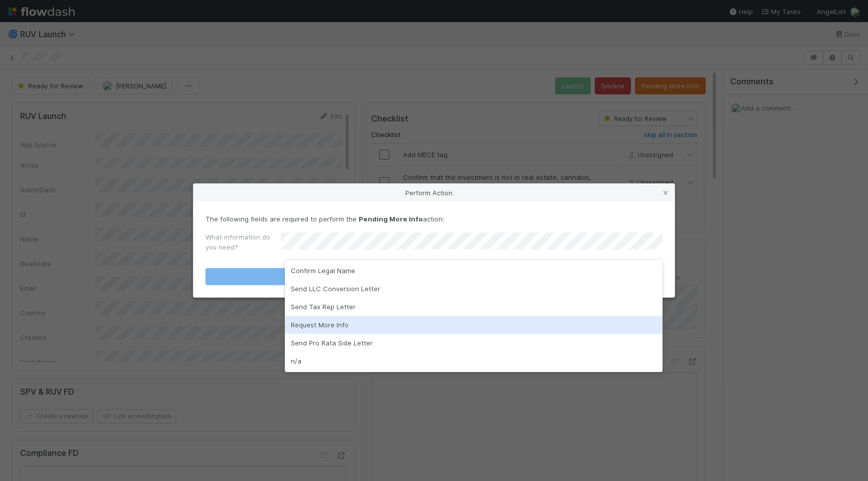  I want to click on div: n/a, so click(474, 361).